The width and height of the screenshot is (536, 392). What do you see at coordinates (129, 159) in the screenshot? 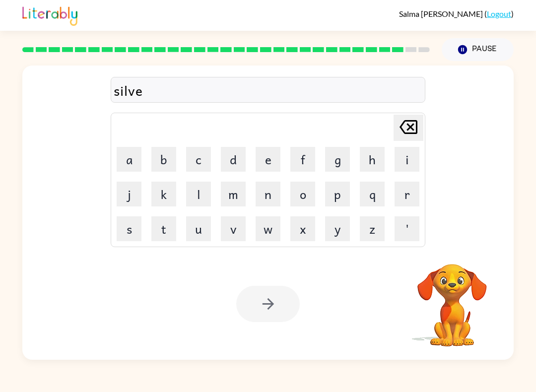
I see `button: a` at bounding box center [129, 159].